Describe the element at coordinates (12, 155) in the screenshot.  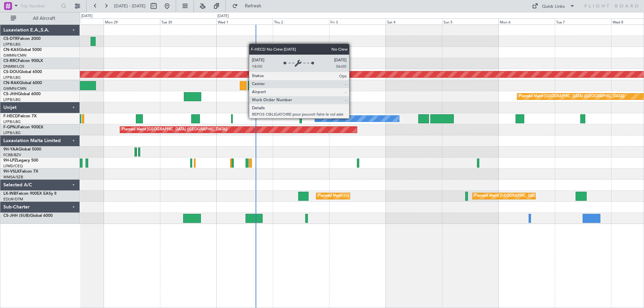
I see `a: FCBB/BZV` at that location.